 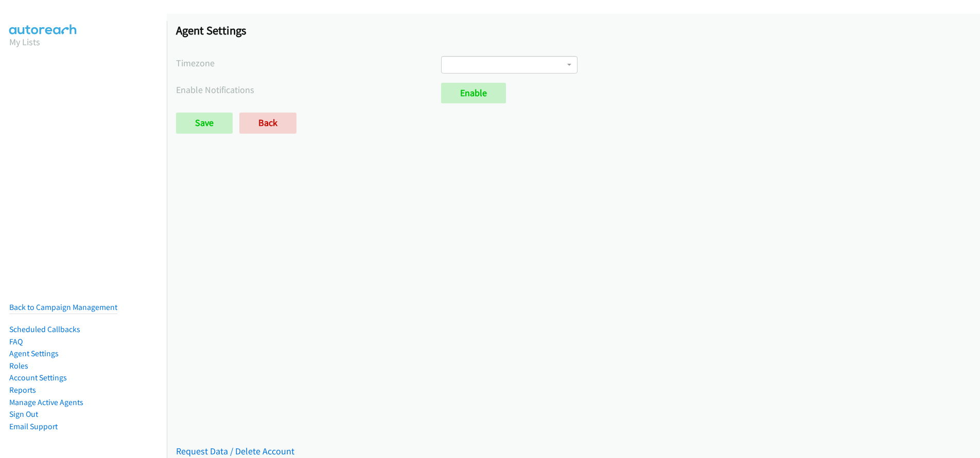 I want to click on h1: Agent Settings, so click(x=573, y=31).